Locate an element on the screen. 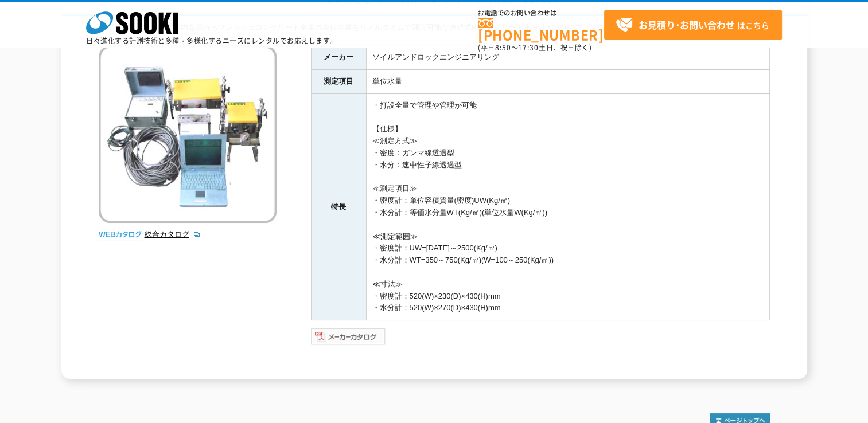 The height and width of the screenshot is (423, 868). span: 17:30 is located at coordinates (528, 48).